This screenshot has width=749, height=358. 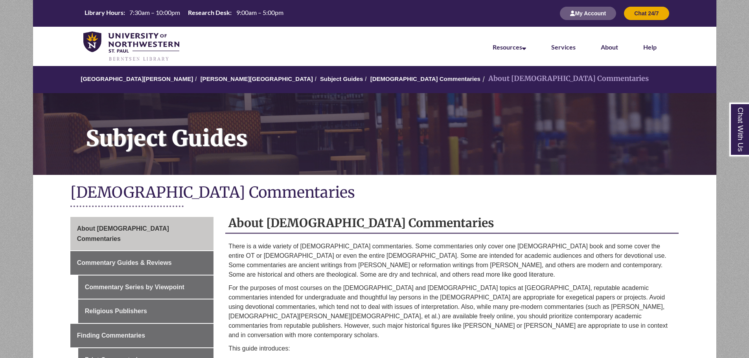 I want to click on a: Services, so click(x=564, y=47).